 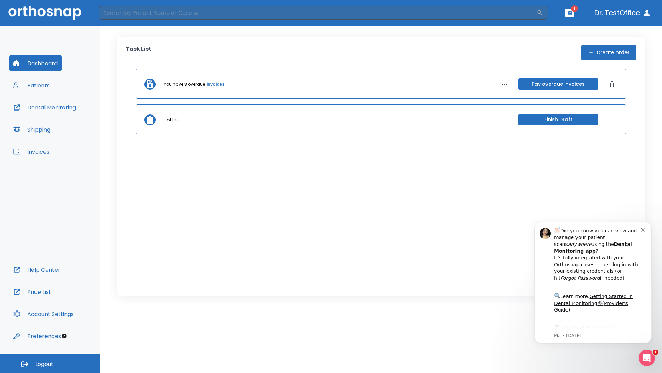 What do you see at coordinates (609, 52) in the screenshot?
I see `button: Create order` at bounding box center [609, 52].